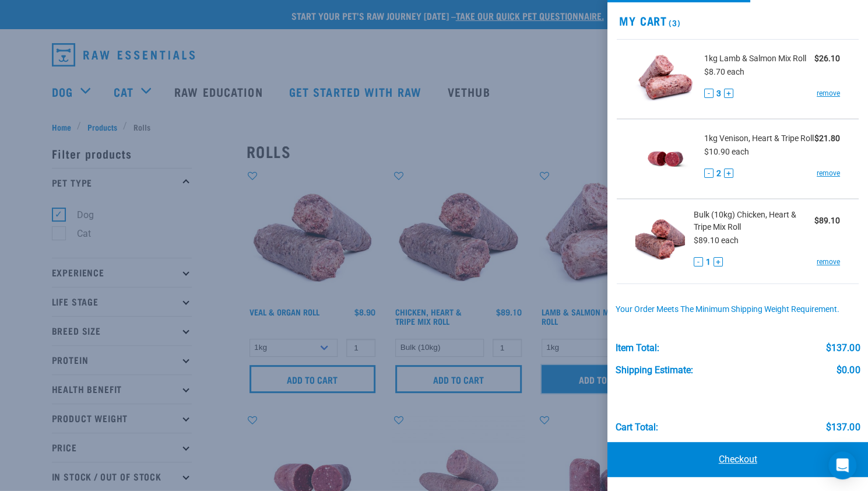  What do you see at coordinates (759, 138) in the screenshot?
I see `span: 1kg Venison, Heart & Tripe Roll` at bounding box center [759, 138].